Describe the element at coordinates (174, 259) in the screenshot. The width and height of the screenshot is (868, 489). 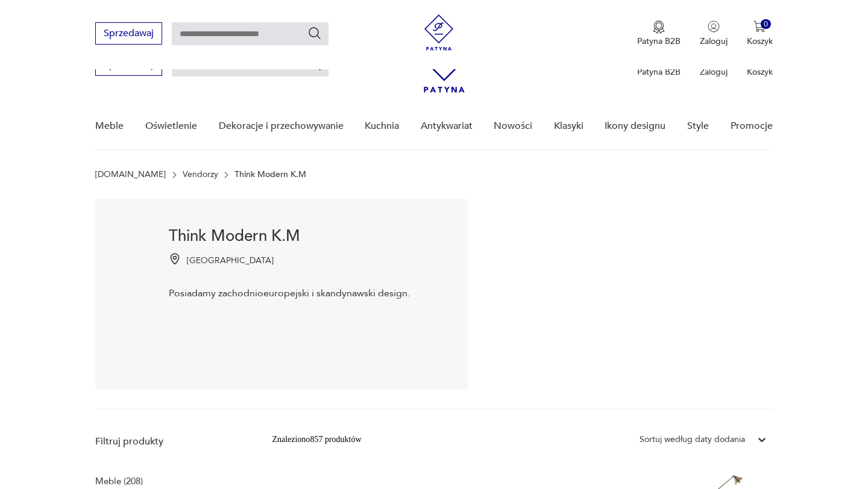
I see `img: Ikonka pinezki mapy` at that location.